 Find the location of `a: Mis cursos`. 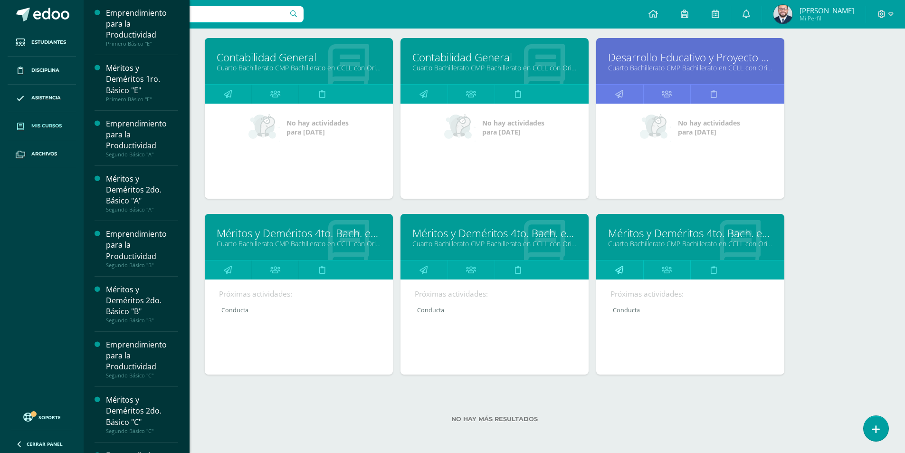

a: Mis cursos is located at coordinates (42, 126).